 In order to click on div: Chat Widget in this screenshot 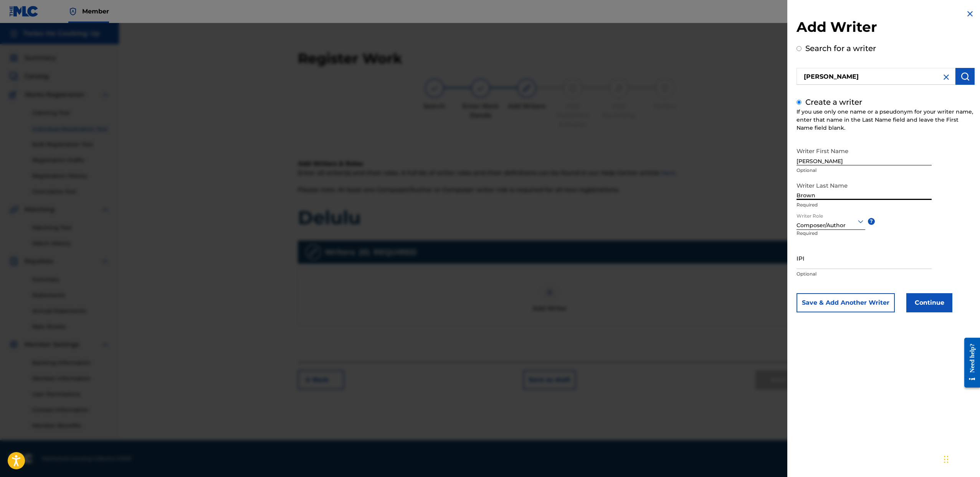, I will do `click(961, 459)`.